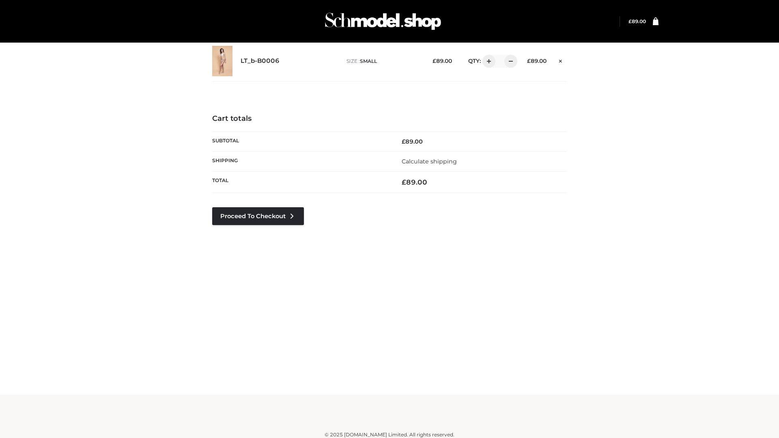 The image size is (779, 438). Describe the element at coordinates (637, 21) in the screenshot. I see `a: £89.00` at that location.